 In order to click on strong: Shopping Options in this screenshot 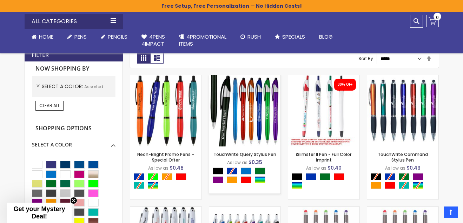, I will do `click(74, 128)`.